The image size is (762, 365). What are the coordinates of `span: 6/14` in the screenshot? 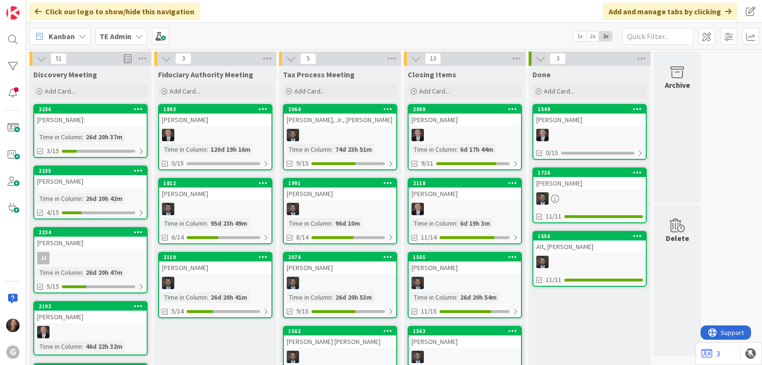 It's located at (178, 237).